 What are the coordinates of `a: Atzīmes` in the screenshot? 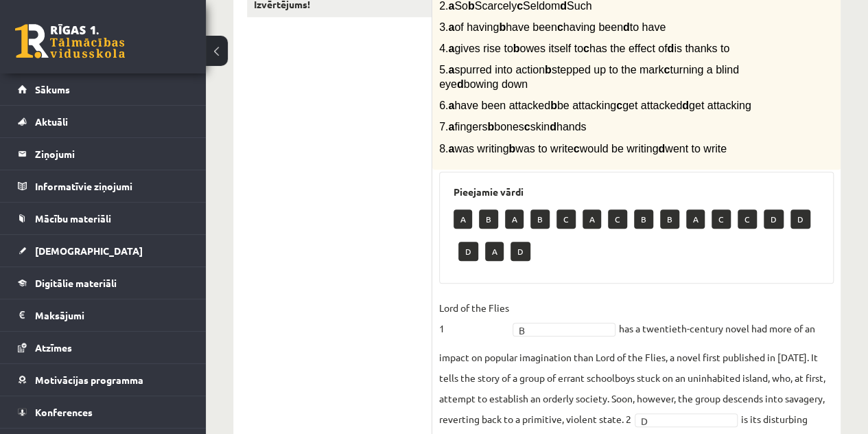 It's located at (103, 347).